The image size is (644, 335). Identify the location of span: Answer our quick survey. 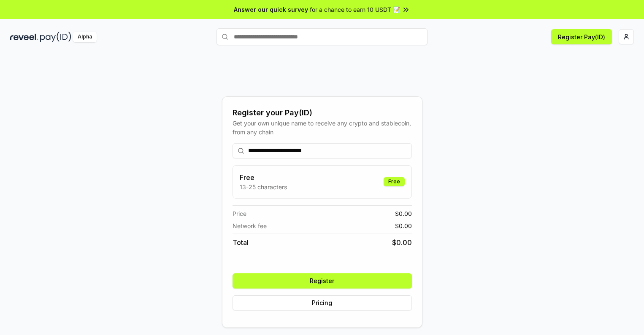
(271, 9).